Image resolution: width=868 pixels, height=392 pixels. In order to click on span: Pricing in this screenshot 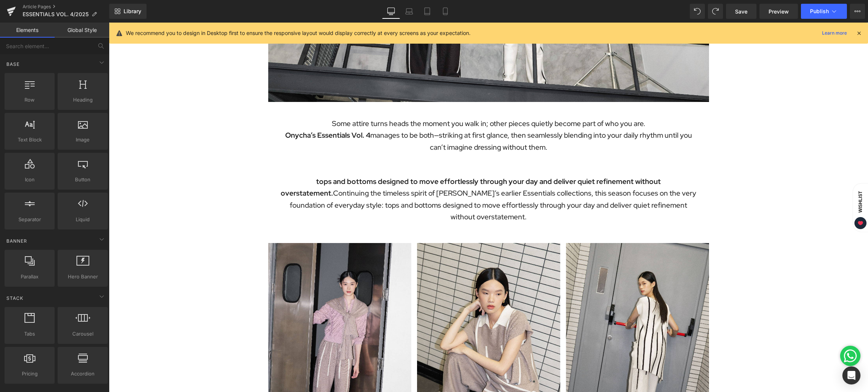, I will do `click(29, 374)`.